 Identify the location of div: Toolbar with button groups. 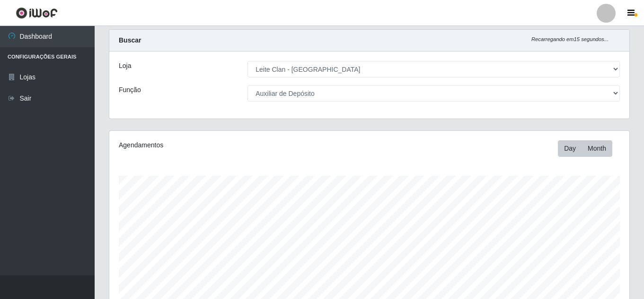
(589, 148).